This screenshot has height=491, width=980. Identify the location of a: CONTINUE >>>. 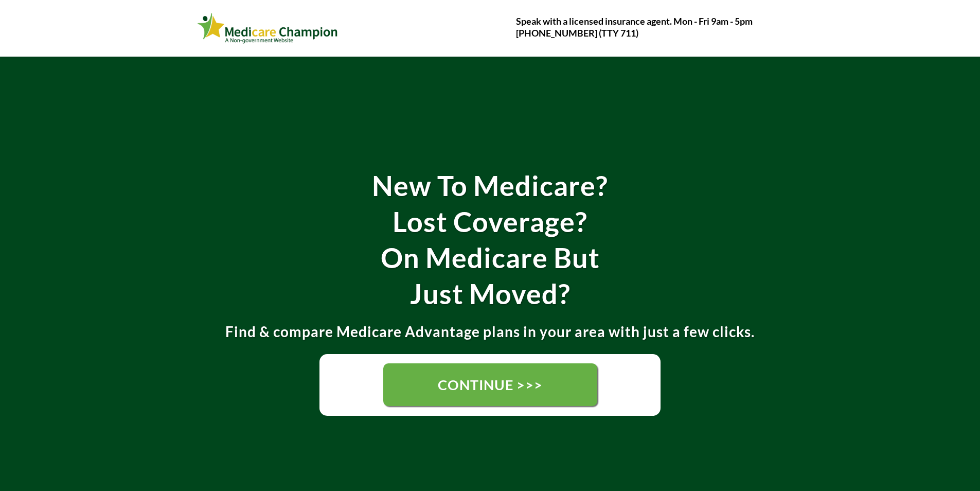
(490, 384).